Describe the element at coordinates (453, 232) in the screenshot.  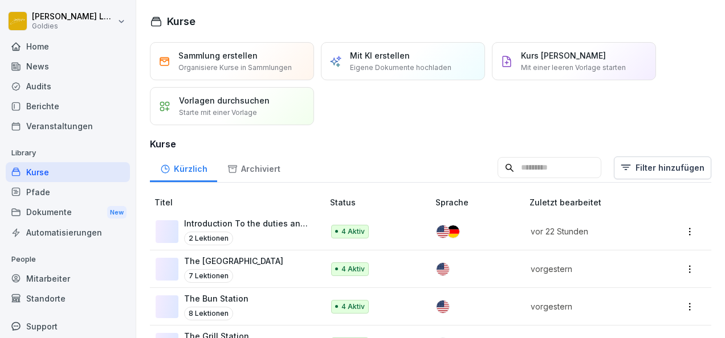
I see `img: de.svg` at that location.